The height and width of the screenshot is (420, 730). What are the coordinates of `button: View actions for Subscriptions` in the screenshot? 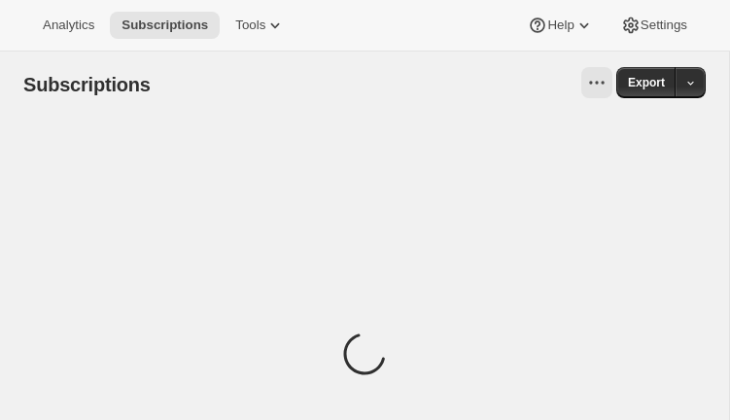 It's located at (597, 83).